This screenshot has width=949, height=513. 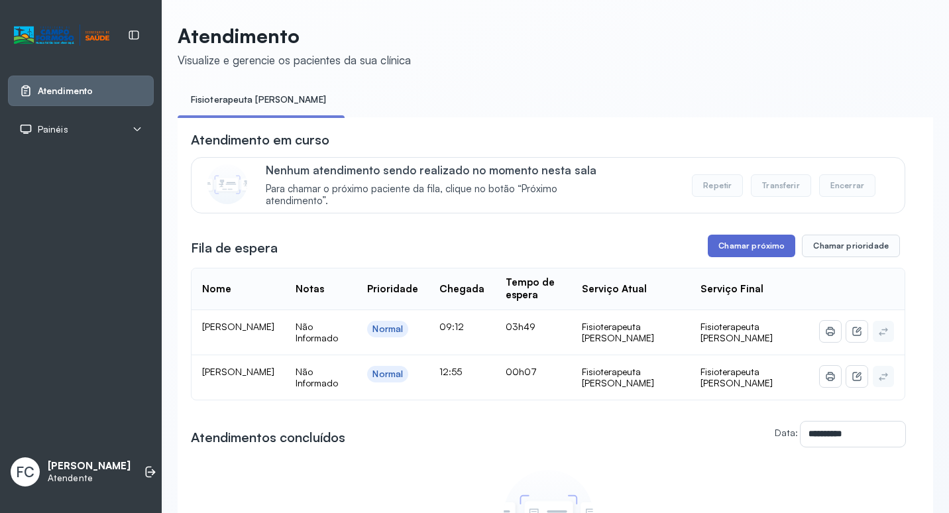 I want to click on div: Prioridade, so click(x=392, y=289).